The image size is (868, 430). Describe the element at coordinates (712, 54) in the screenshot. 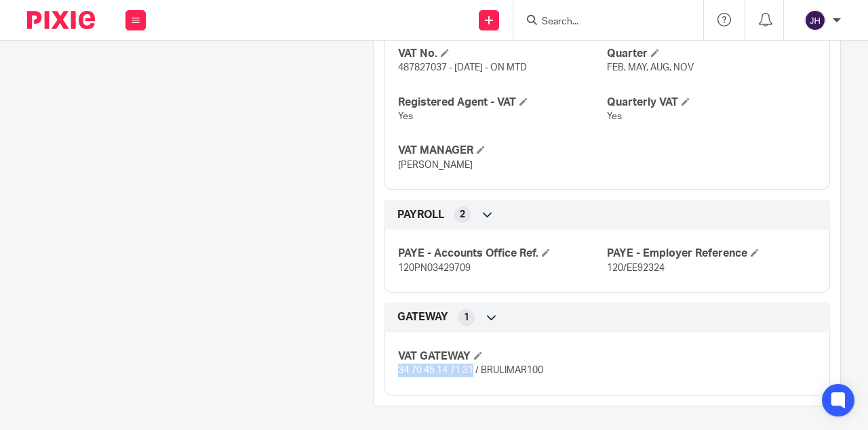

I see `h4: Quarter` at that location.